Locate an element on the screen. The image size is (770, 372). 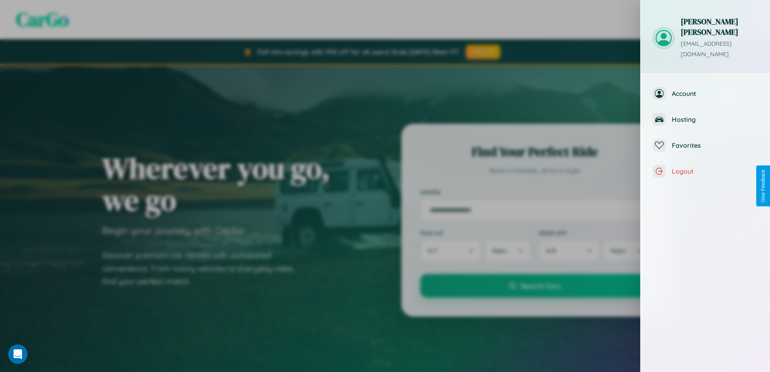
span: Account is located at coordinates (715, 93).